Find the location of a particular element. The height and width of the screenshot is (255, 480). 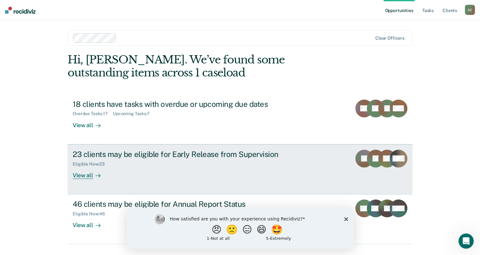

a: 23 clients may be eligible for Early Release from SupervisionEligible Now:23View all is located at coordinates (240, 170).